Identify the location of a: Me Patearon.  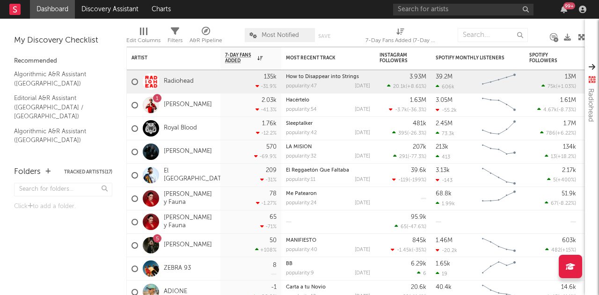
(301, 194).